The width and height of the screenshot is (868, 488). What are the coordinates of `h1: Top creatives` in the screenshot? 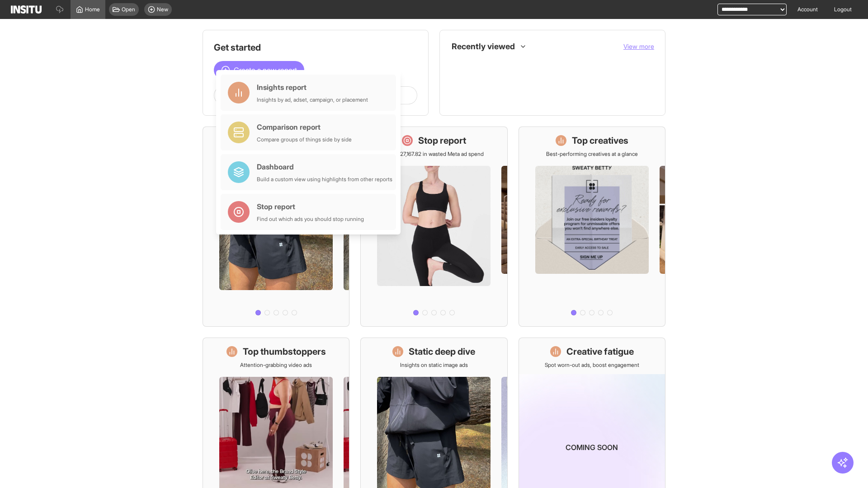 It's located at (600, 141).